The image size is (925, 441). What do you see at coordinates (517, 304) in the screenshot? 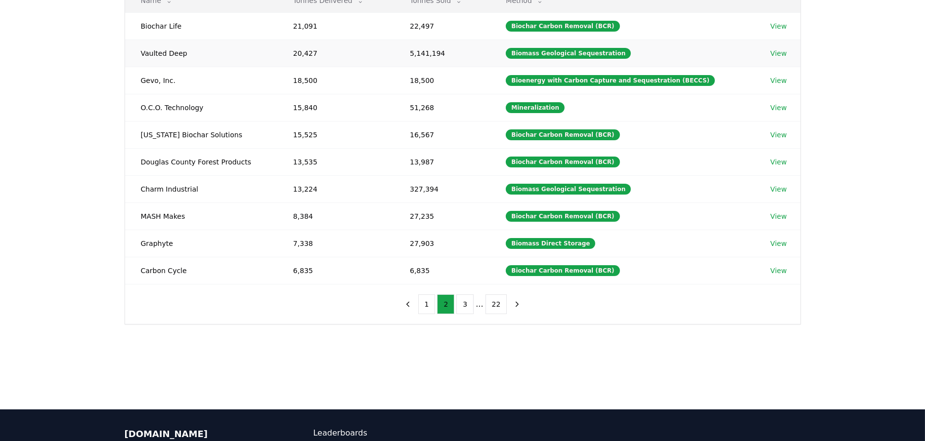
I see `button: next page` at bounding box center [517, 304].